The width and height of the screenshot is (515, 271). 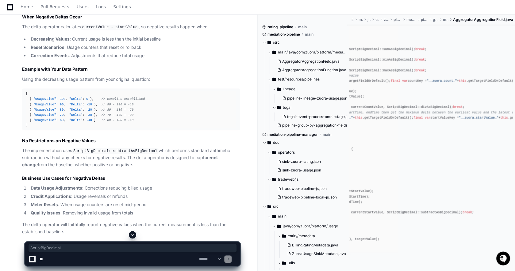 What do you see at coordinates (62, 120) in the screenshot?
I see `span: 60` at bounding box center [62, 120].